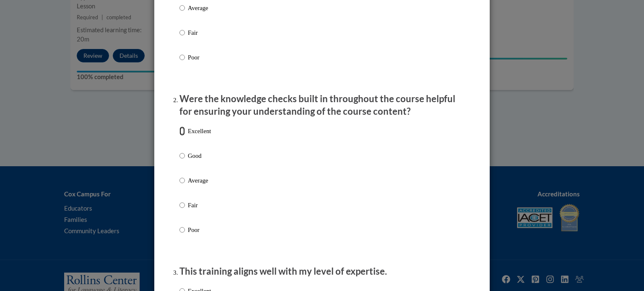 This screenshot has width=644, height=291. Describe the element at coordinates (322, 105) in the screenshot. I see `p: Were the knowledge checks built in throughout the course helpful for ensuring your understanding ...` at that location.